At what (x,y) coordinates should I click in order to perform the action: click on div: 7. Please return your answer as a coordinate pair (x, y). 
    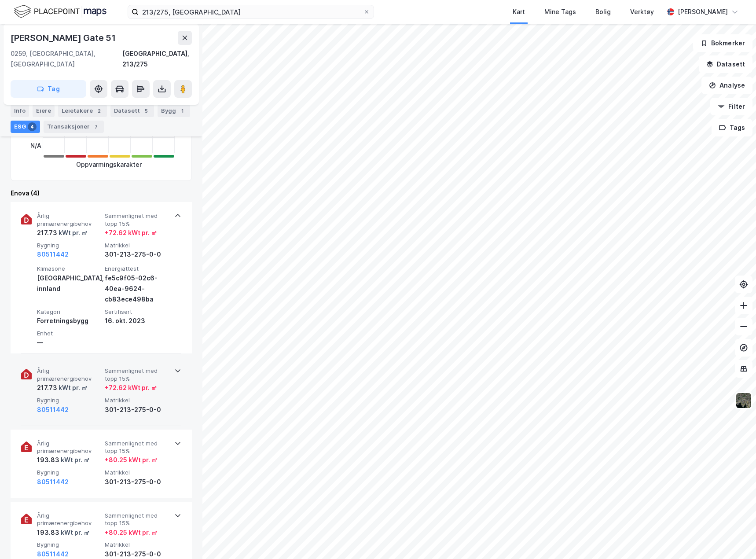
    Looking at the image, I should click on (96, 127).